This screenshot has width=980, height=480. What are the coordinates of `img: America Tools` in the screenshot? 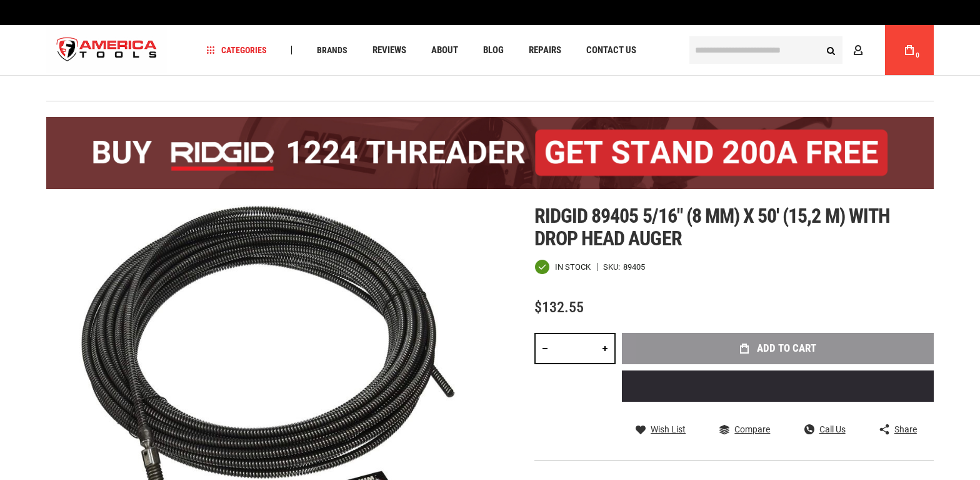 It's located at (107, 50).